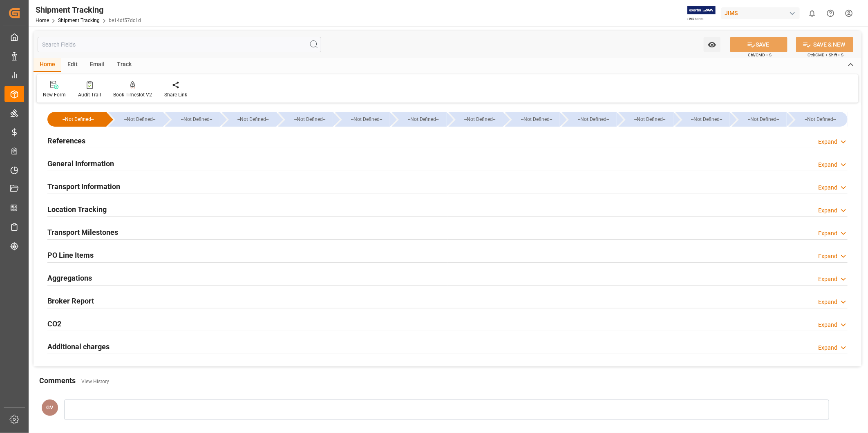 The image size is (868, 433). Describe the element at coordinates (812, 13) in the screenshot. I see `button: show 0 new notifications` at that location.